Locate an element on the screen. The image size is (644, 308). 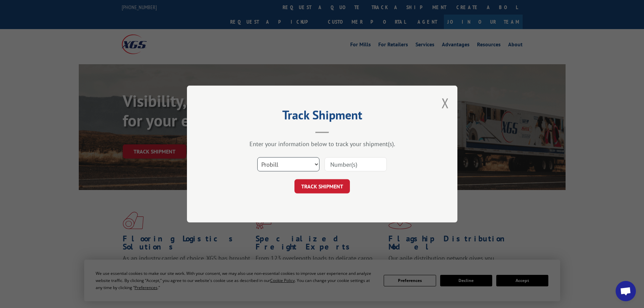
input: Number(s) is located at coordinates (356, 164).